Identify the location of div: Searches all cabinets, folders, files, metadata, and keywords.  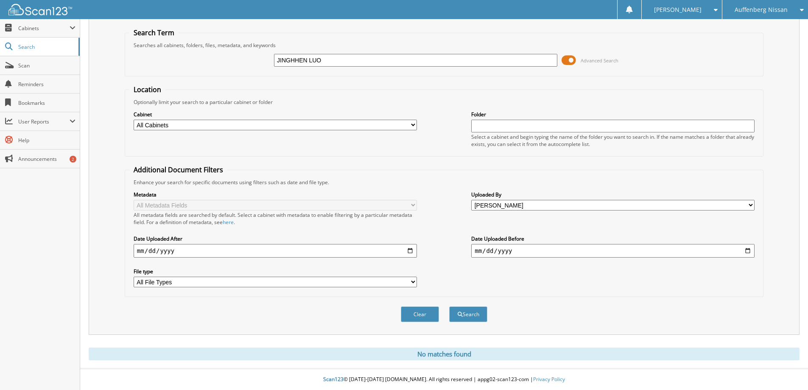
(444, 45).